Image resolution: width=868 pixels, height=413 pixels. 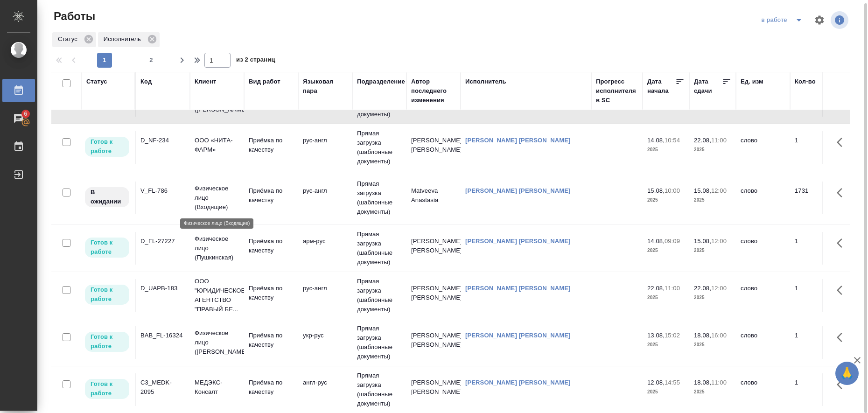 I want to click on a: 6, so click(x=19, y=119).